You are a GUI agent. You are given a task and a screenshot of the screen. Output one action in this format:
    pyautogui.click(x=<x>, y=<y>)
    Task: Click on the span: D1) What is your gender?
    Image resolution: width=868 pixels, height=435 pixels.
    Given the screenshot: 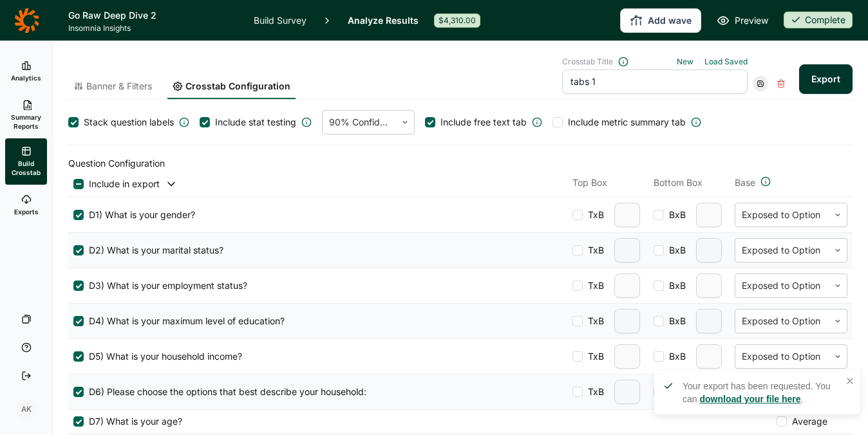 What is the action you would take?
    pyautogui.click(x=139, y=215)
    